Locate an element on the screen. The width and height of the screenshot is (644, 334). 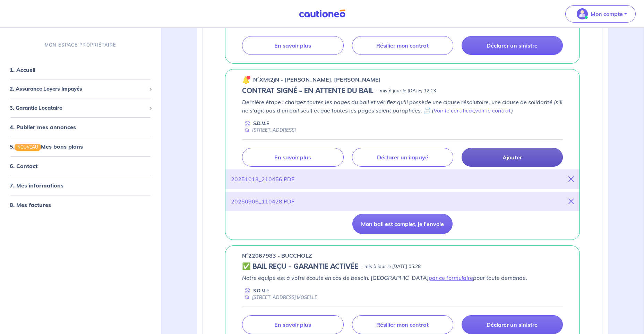
p: Déclarer un impayé is located at coordinates (403, 157).